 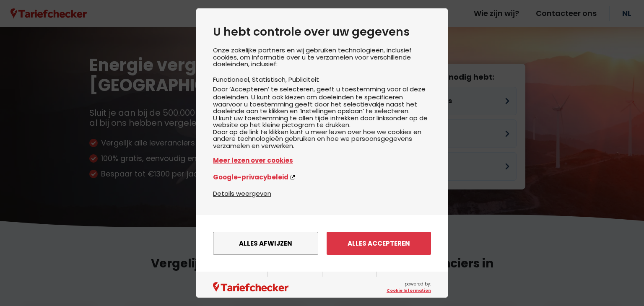 I want to click on button: Alles accepteren, so click(x=379, y=243).